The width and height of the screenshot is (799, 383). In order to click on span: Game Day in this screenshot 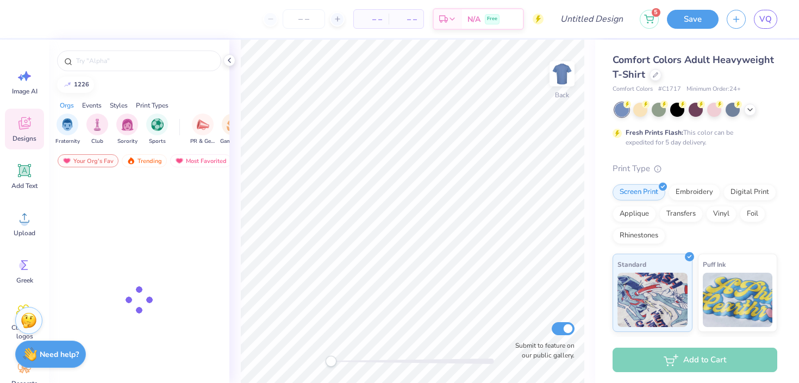, I will do `click(233, 141)`.